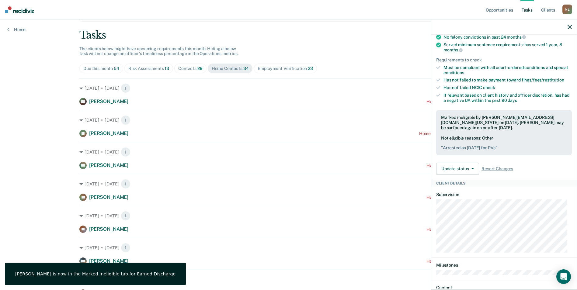 The width and height of the screenshot is (577, 290). What do you see at coordinates (454, 73) in the screenshot?
I see `span: conditions` at bounding box center [454, 73].